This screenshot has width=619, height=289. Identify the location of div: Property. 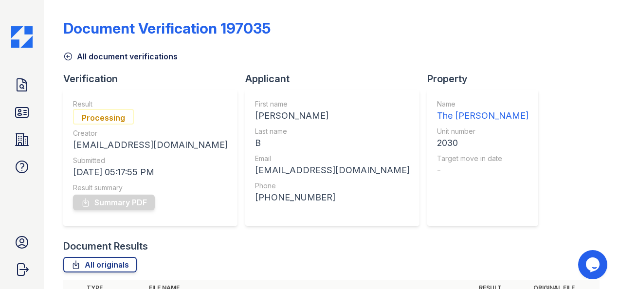
(486, 79).